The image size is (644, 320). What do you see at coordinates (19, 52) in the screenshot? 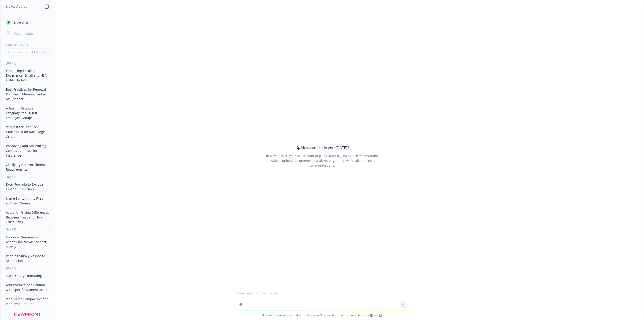
I see `p: Current account` at bounding box center [19, 52].